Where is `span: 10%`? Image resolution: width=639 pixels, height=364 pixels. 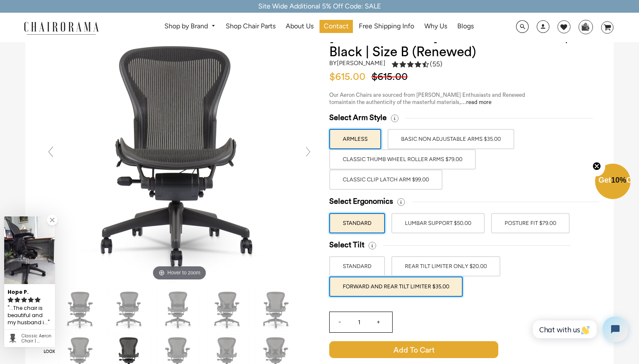
span: 10% is located at coordinates (619, 180).